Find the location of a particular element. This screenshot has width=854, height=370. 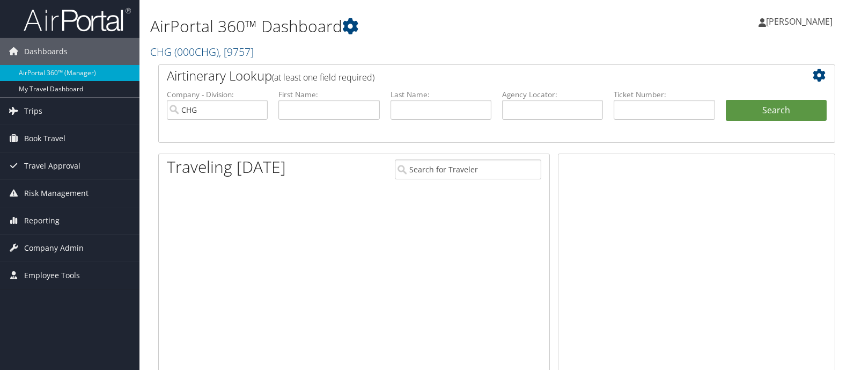

button: Search is located at coordinates (776, 110).